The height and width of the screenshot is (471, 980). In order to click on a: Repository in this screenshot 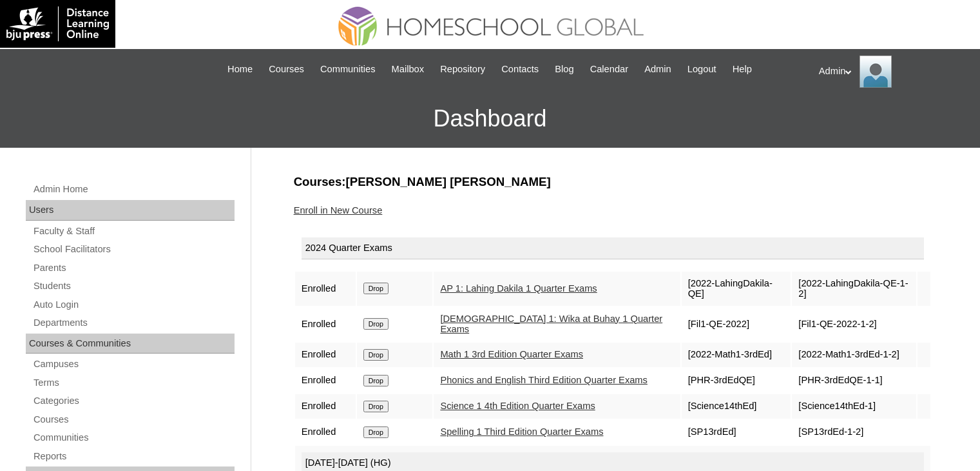, I will do `click(462, 69)`.